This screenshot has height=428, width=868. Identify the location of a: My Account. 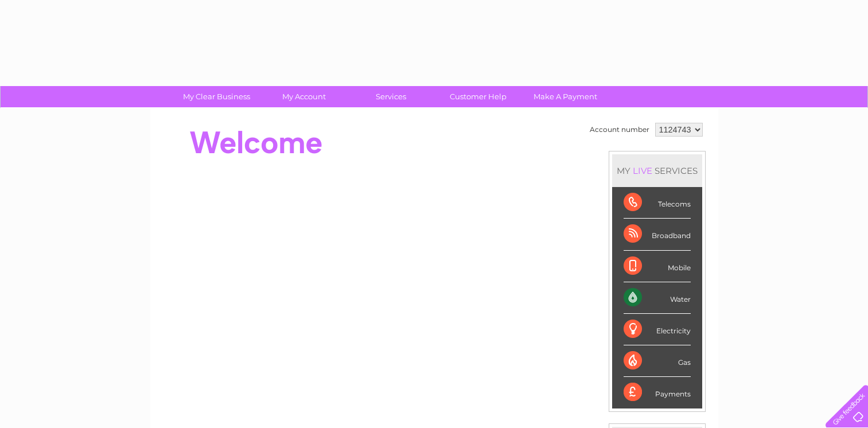
(303, 96).